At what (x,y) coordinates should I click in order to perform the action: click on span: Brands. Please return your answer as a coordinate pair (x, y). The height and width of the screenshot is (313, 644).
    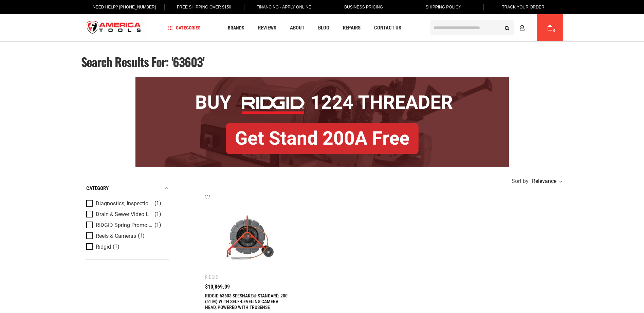
    Looking at the image, I should click on (236, 28).